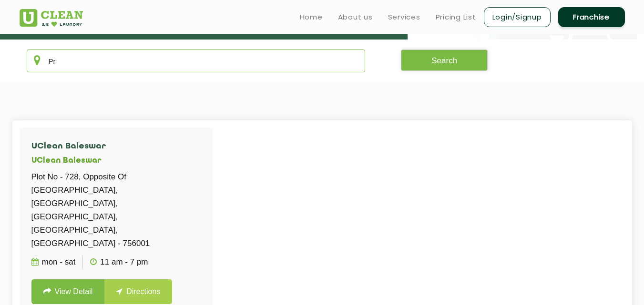  I want to click on a: Pricing List, so click(455, 17).